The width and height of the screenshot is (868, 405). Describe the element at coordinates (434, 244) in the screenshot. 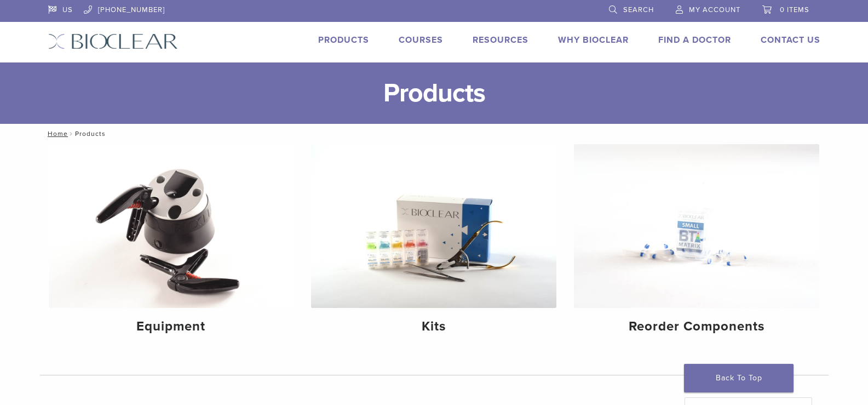

I see `a: Kits` at that location.